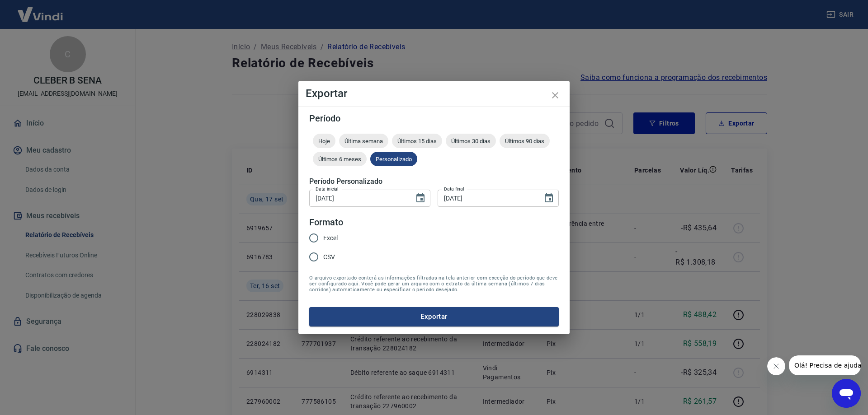 The image size is (868, 415). I want to click on div: Últimos 30 dias, so click(471, 141).